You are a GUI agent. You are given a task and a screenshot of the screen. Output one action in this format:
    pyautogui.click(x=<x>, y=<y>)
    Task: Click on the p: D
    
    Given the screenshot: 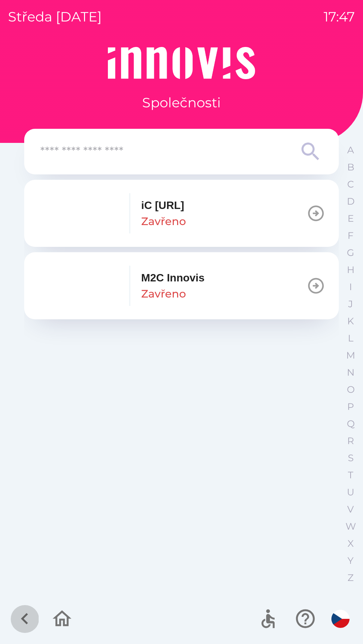 What is the action you would take?
    pyautogui.click(x=350, y=202)
    